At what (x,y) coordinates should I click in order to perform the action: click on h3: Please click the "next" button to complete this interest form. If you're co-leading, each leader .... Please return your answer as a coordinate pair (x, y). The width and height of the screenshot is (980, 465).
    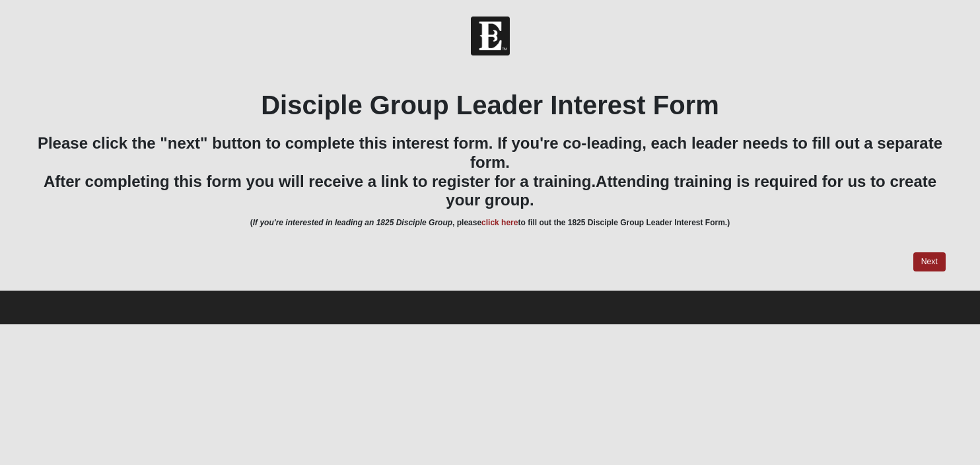
    Looking at the image, I should click on (490, 171).